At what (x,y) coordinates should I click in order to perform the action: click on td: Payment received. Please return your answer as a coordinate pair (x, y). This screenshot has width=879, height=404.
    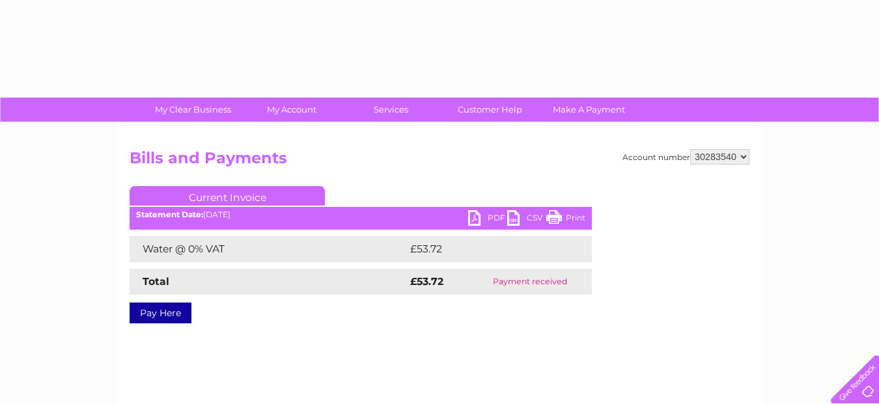
    Looking at the image, I should click on (530, 282).